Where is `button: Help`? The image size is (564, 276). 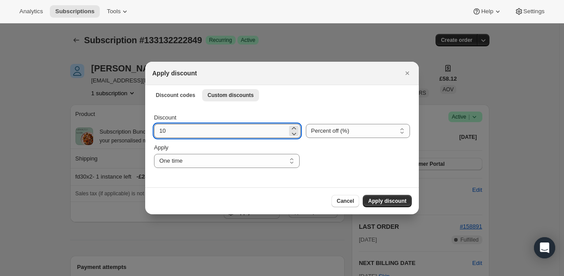 button: Help is located at coordinates (487, 11).